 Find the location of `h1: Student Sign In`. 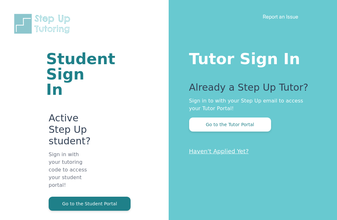

h1: Student Sign In is located at coordinates (69, 74).